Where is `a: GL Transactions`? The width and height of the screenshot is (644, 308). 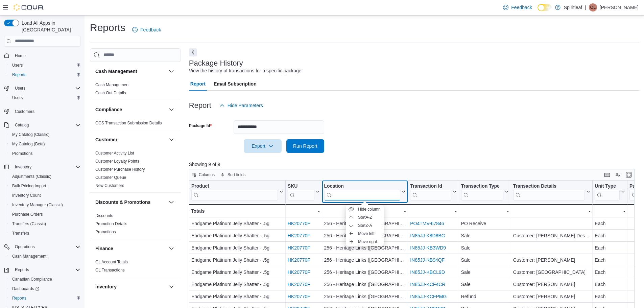
a: GL Transactions is located at coordinates (110, 270).